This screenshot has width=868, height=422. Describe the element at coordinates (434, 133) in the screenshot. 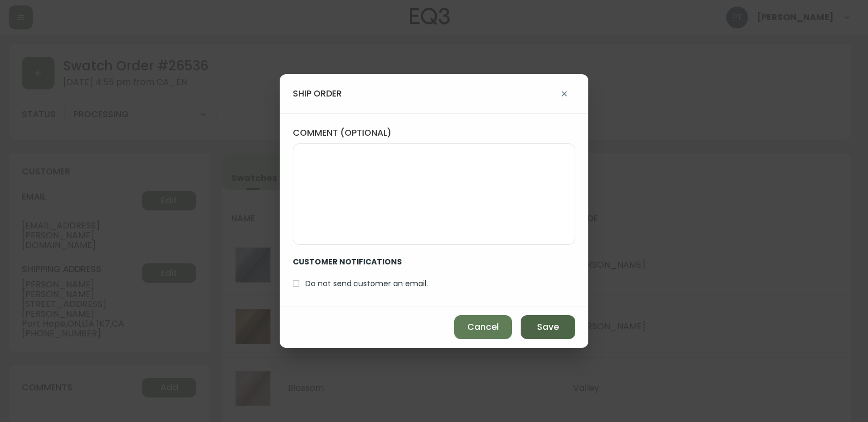

I see `label: comment (optional)` at that location.